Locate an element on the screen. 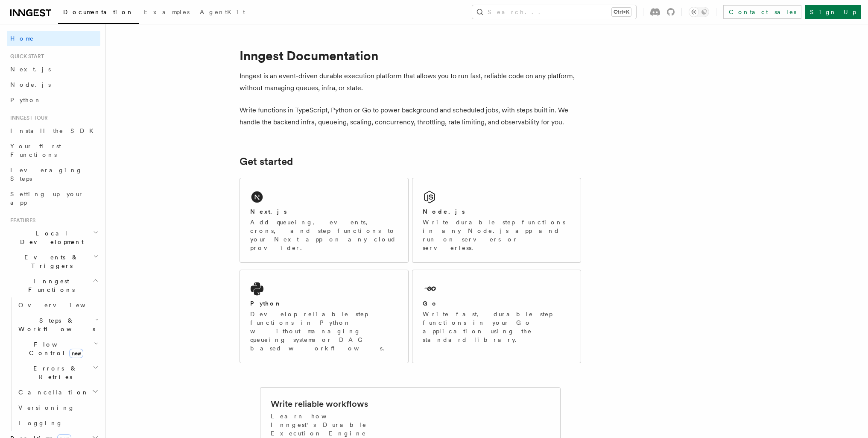  span: Flow Control is located at coordinates (55, 348).